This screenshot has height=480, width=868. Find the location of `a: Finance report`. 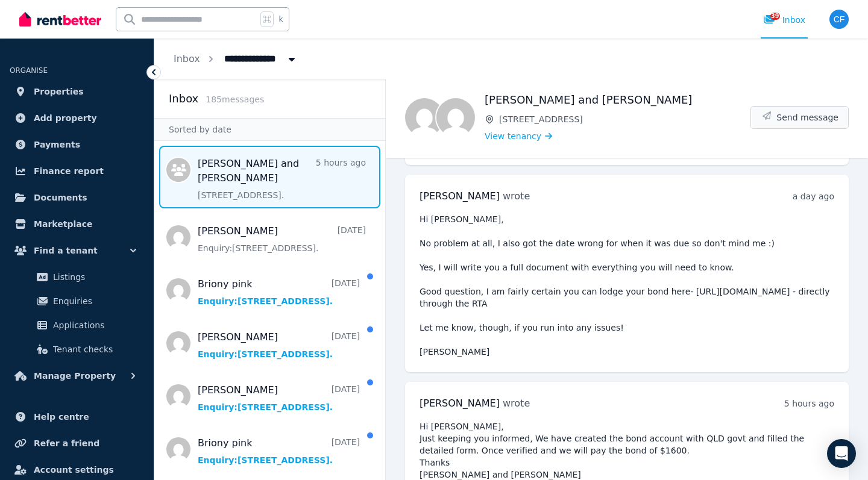

a: Finance report is located at coordinates (77, 171).